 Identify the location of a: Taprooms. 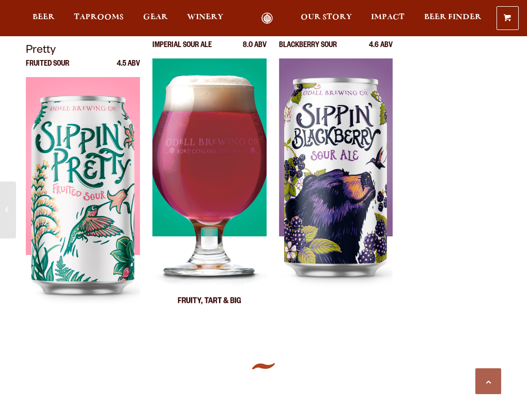
(99, 19).